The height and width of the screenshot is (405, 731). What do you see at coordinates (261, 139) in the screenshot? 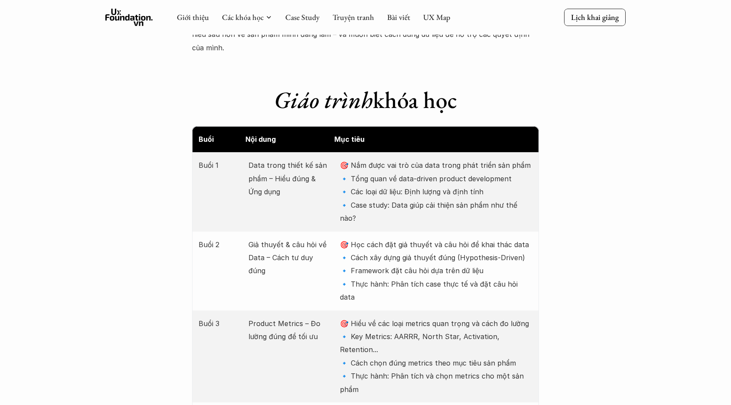
I see `strong: Nội dung` at bounding box center [261, 139].